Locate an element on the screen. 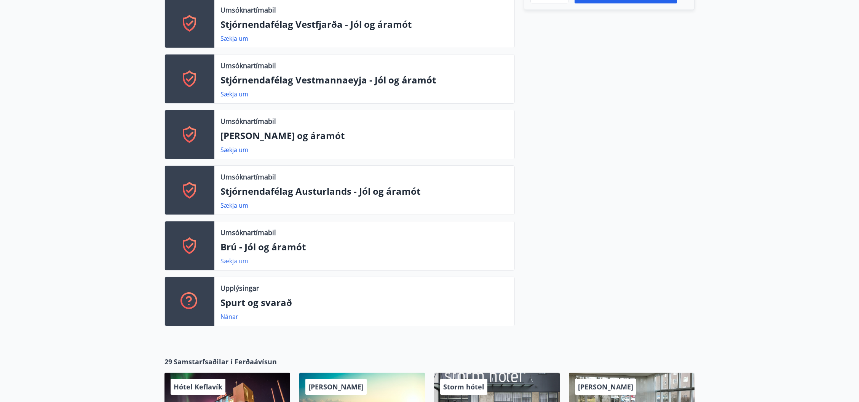 The width and height of the screenshot is (859, 402). p: Spurt og svarað is located at coordinates (364, 302).